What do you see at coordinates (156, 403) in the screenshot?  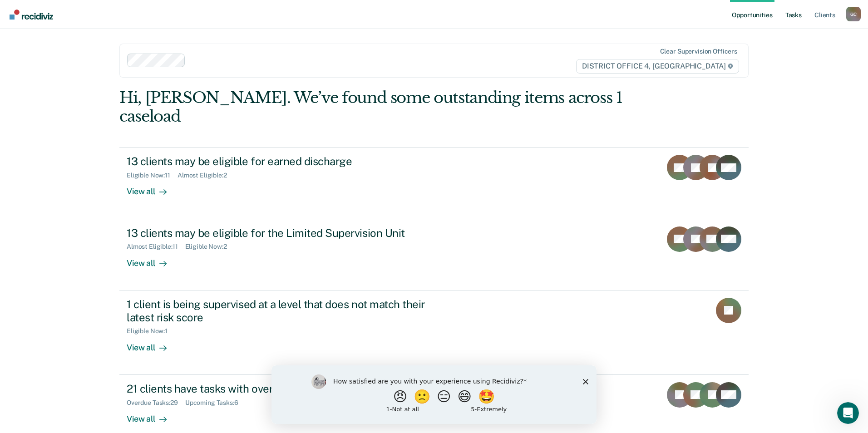 I see `div: Overdue Tasks : 29` at bounding box center [156, 403].